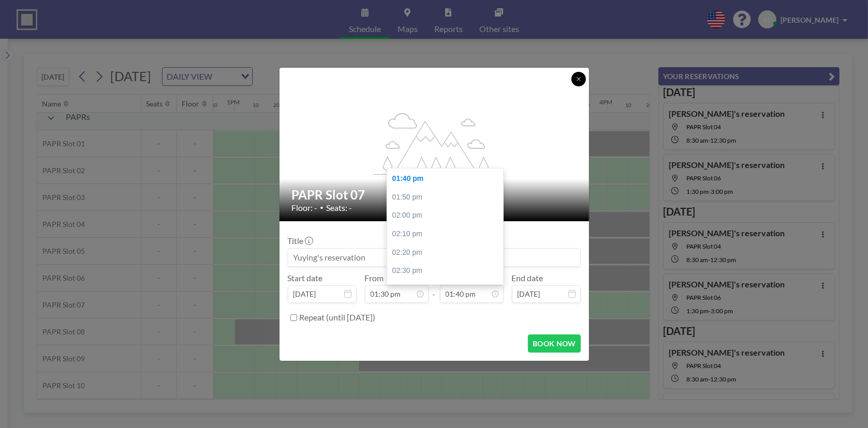  Describe the element at coordinates (305, 208) in the screenshot. I see `span: Floor: -` at that location.